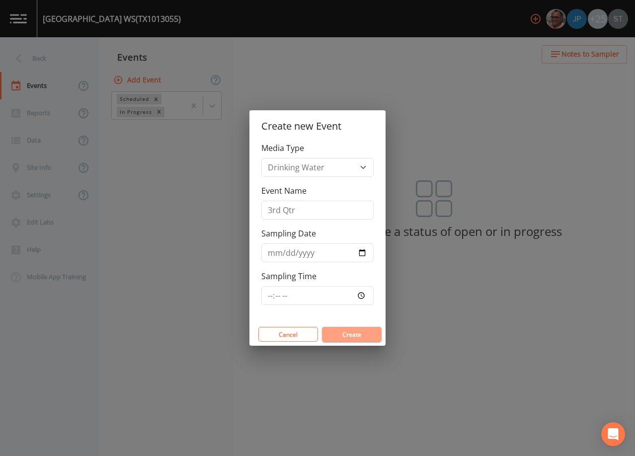 Image resolution: width=635 pixels, height=456 pixels. I want to click on label: Media Type, so click(283, 148).